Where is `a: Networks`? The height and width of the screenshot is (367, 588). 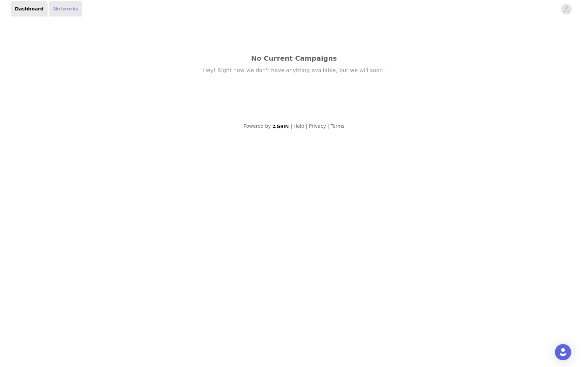
a: Networks is located at coordinates (65, 9).